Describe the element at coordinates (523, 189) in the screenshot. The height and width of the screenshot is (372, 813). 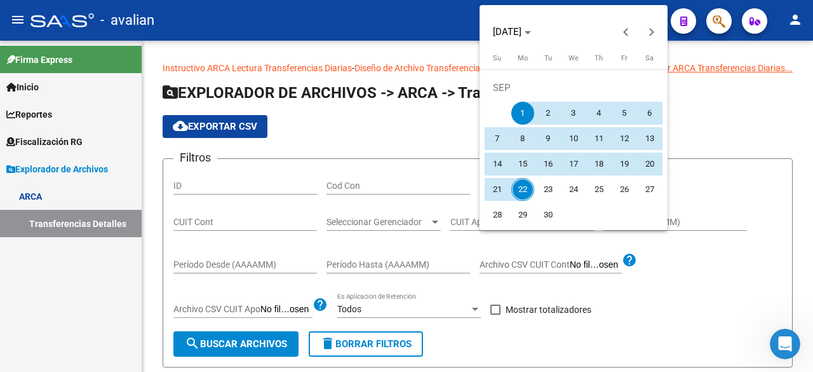
I see `span: 22` at that location.